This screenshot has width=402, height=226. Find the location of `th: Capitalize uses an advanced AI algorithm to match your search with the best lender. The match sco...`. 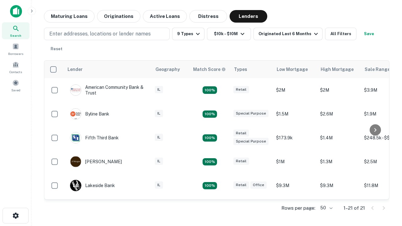

th: Capitalize uses an advanced AI algorithm to match your search with the best lender. The match sco... is located at coordinates (210, 69).